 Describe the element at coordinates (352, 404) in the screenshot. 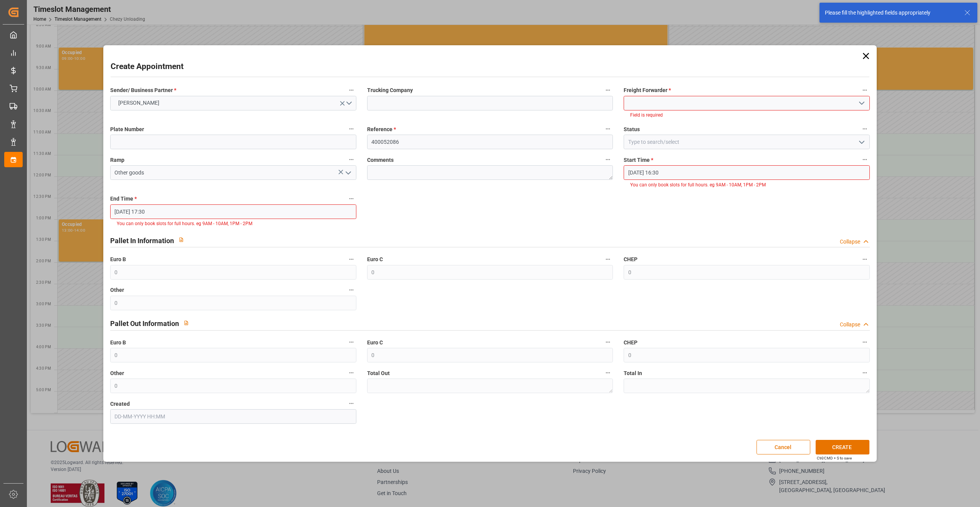

I see `button: Created` at that location.